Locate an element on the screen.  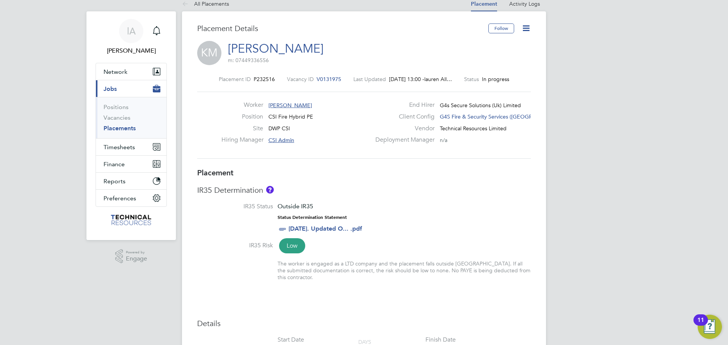
a: All Placements is located at coordinates (206, 4).